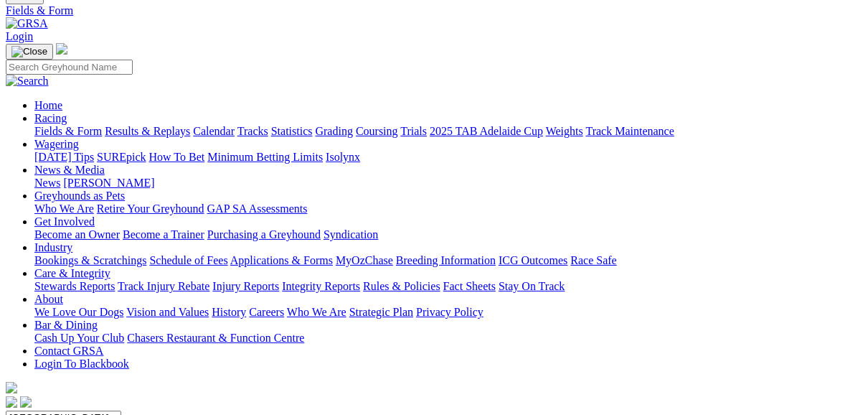 The image size is (868, 415). Describe the element at coordinates (351, 234) in the screenshot. I see `a: Syndication` at that location.